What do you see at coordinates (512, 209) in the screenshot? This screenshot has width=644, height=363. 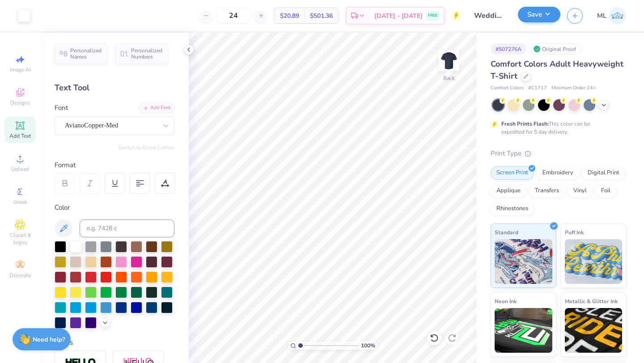 I see `div: Rhinestones` at bounding box center [512, 209].